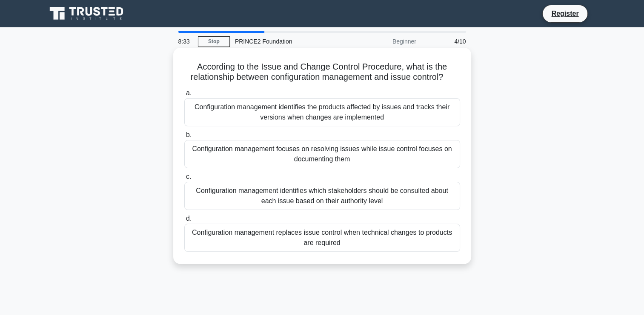 The height and width of the screenshot is (315, 644). What do you see at coordinates (446, 42) in the screenshot?
I see `div: 4/10` at bounding box center [446, 42].